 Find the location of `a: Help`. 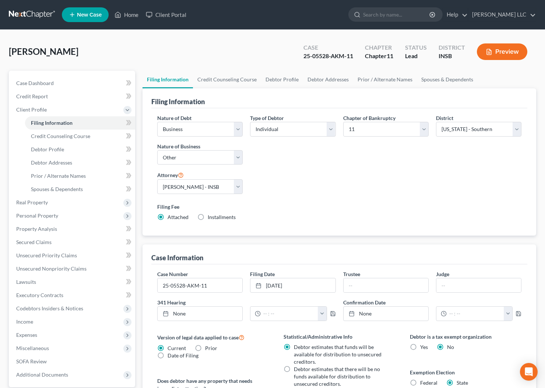

a: Help is located at coordinates (455, 15).